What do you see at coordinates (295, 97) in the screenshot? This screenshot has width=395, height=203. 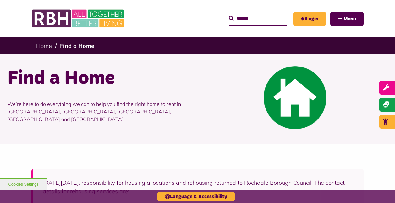 I see `img: Find A Home` at bounding box center [295, 97].